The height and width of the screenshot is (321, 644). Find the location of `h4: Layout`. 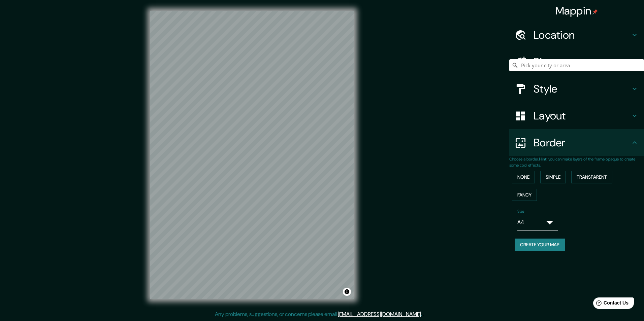

h4: Layout is located at coordinates (582, 116).